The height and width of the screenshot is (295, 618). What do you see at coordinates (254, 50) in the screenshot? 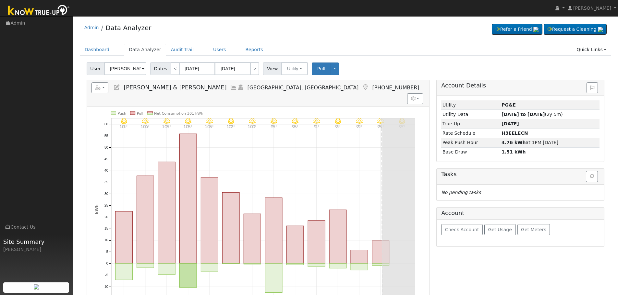
I see `a: Reports` at bounding box center [254, 50].